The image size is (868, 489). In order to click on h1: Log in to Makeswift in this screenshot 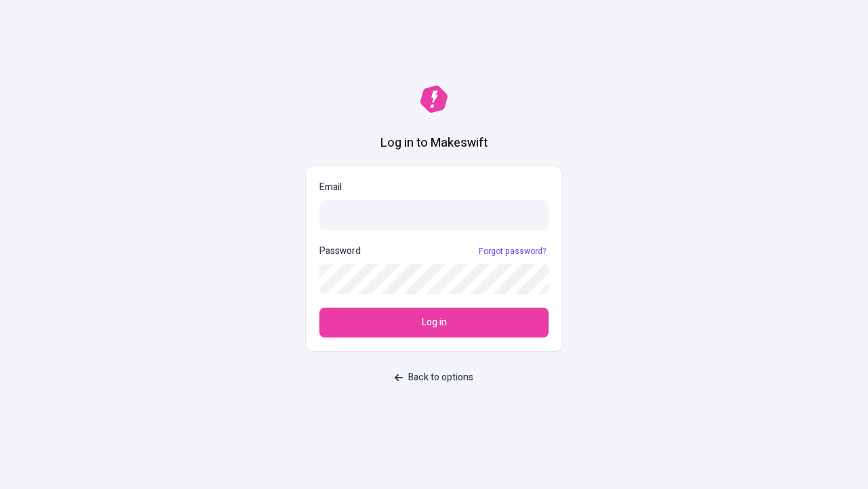, I will do `click(434, 144)`.